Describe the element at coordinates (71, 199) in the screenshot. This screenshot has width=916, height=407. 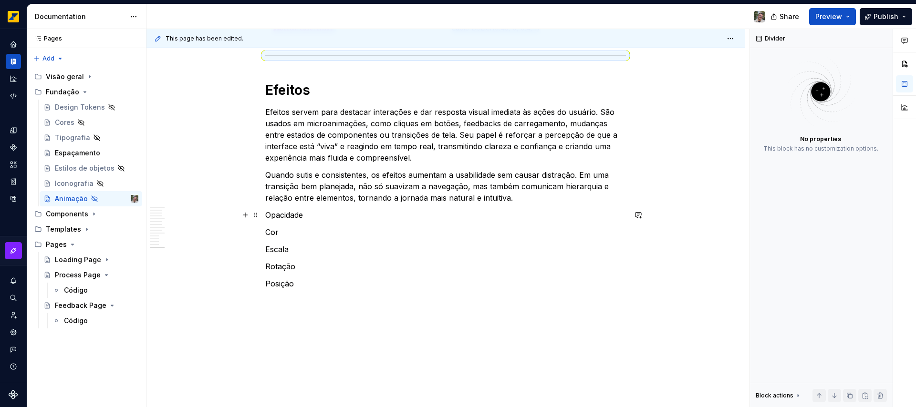
I see `div: Animação` at that location.